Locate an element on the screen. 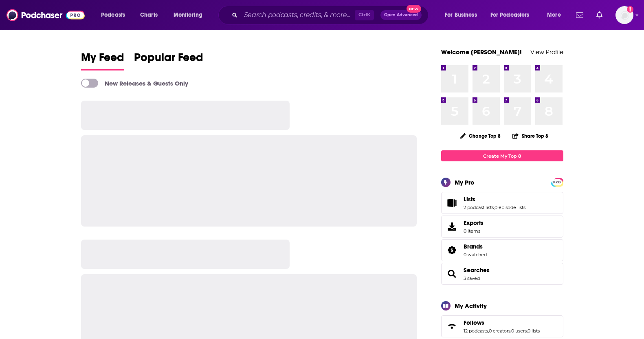  span: Charts is located at coordinates (148, 15).